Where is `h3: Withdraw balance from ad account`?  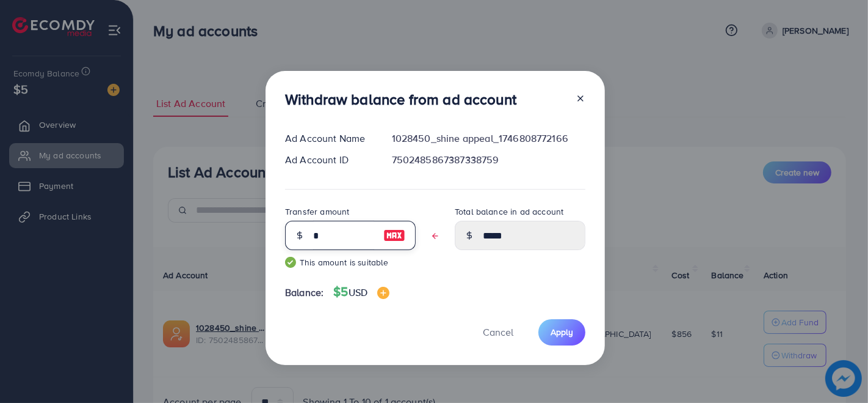 h3: Withdraw balance from ad account is located at coordinates (400, 99).